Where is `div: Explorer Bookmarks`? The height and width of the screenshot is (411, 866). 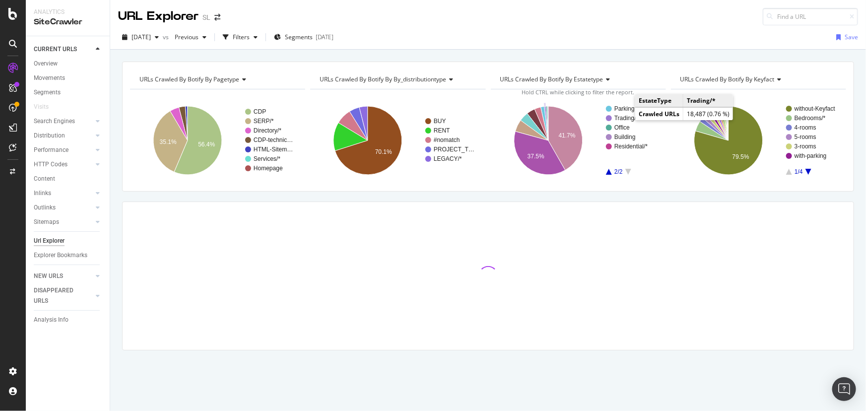 div: Explorer Bookmarks is located at coordinates (61, 255).